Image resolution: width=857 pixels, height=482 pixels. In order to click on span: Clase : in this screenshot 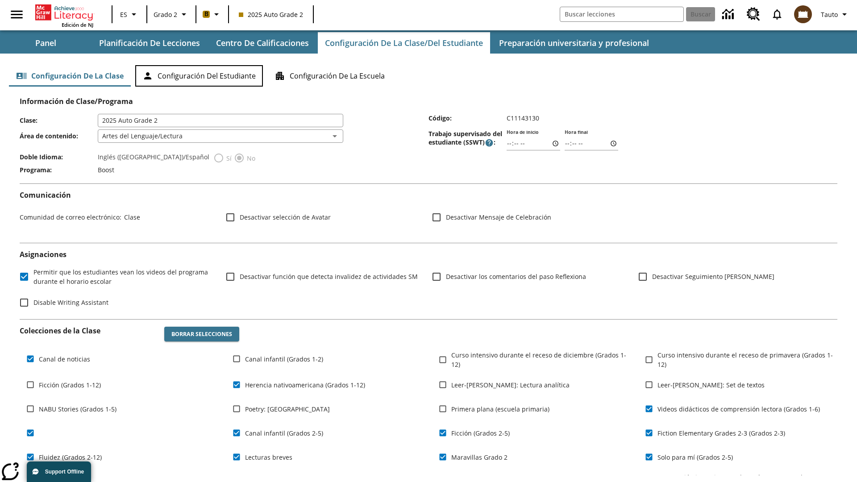, I will do `click(58, 120)`.